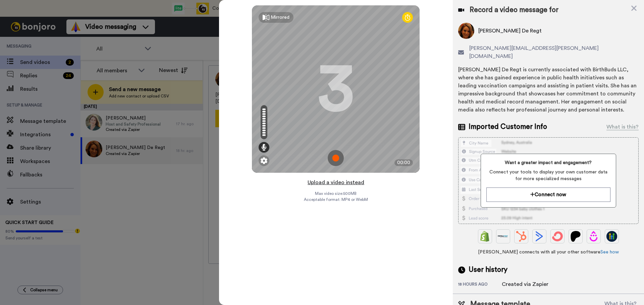 The height and width of the screenshot is (305, 644). What do you see at coordinates (485, 237) in the screenshot?
I see `img: Shopify` at bounding box center [485, 237].